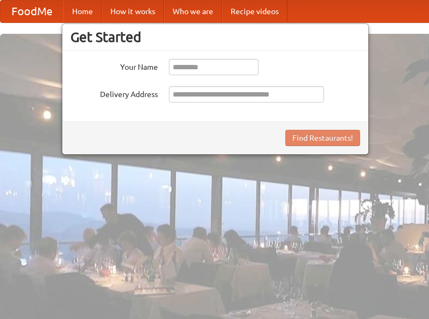 The width and height of the screenshot is (429, 319). I want to click on h3: Get Started, so click(215, 37).